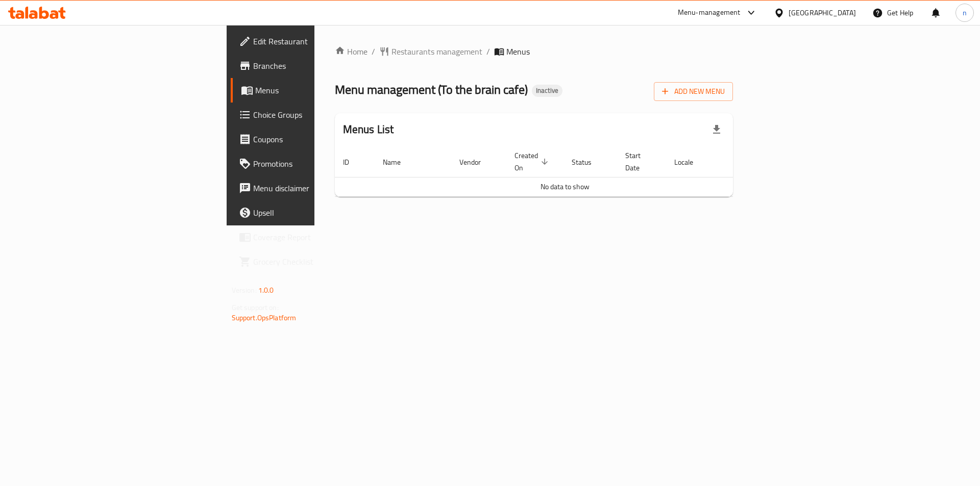 The height and width of the screenshot is (486, 980). Describe the element at coordinates (690, 163) in the screenshot. I see `span: Locale` at that location.